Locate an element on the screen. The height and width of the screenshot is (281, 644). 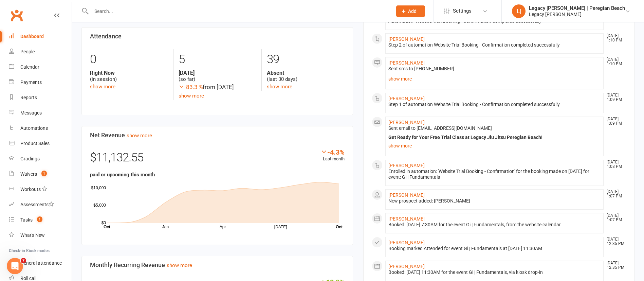
a: Calendar is located at coordinates (40, 67).